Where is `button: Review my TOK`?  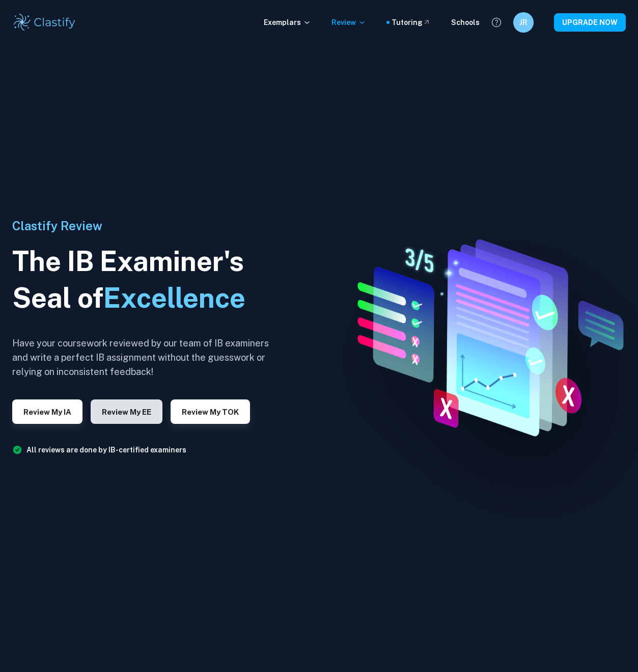 button: Review my TOK is located at coordinates (211, 412).